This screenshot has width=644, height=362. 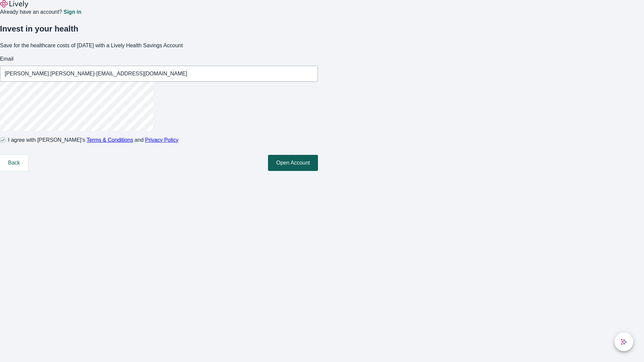 I want to click on svg: Lively AI Assistant, so click(x=624, y=342).